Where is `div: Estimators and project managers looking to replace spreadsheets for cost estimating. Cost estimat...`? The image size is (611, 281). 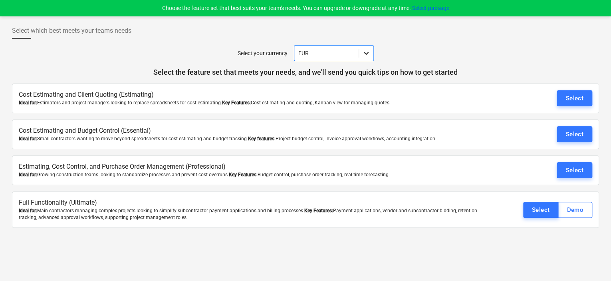 div: Estimators and project managers looking to replace spreadsheets for cost estimating. Cost estimat... is located at coordinates (258, 103).